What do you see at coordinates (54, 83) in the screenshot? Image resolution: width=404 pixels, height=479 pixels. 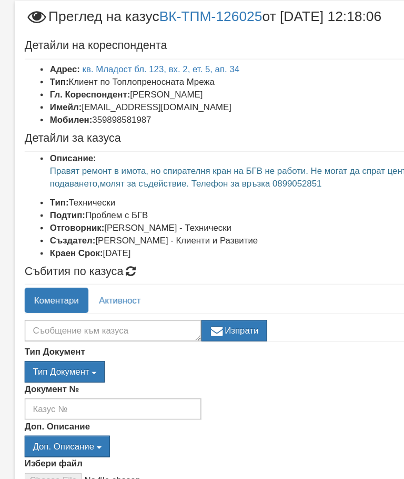 I see `b: Адрес:` at bounding box center [54, 83].